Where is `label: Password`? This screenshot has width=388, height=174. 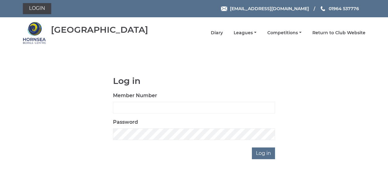 label: Password is located at coordinates (125, 122).